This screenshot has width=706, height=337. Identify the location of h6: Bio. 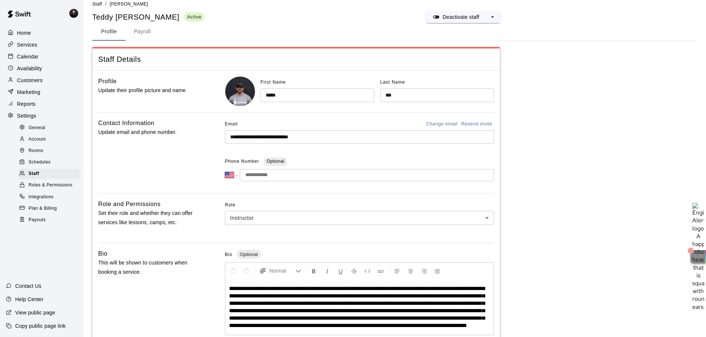
(103, 254).